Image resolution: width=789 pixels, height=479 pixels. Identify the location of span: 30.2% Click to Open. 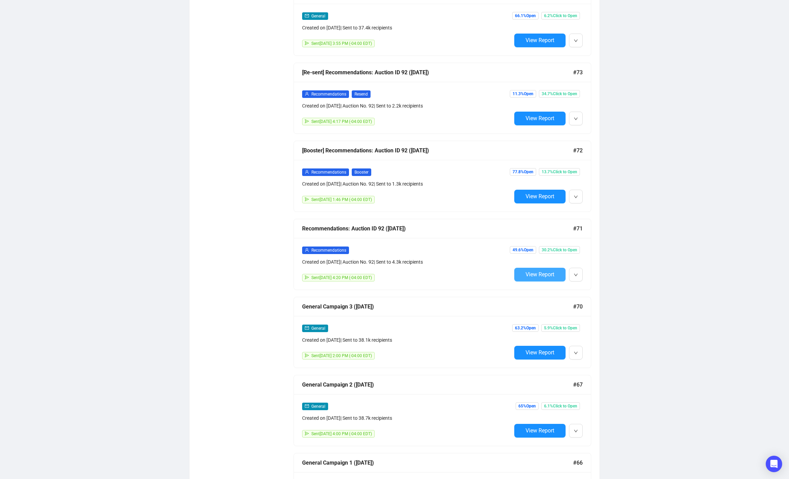
(559, 250).